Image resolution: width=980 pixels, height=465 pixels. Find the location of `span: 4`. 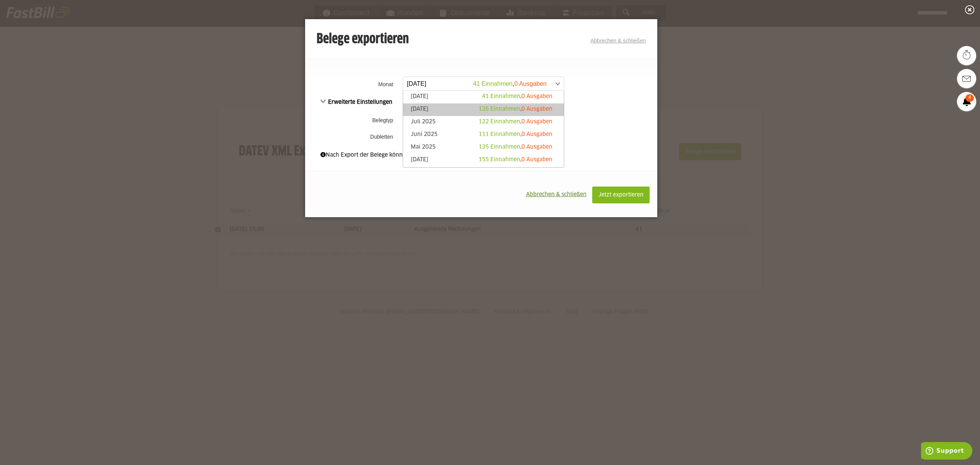

span: 4 is located at coordinates (970, 98).